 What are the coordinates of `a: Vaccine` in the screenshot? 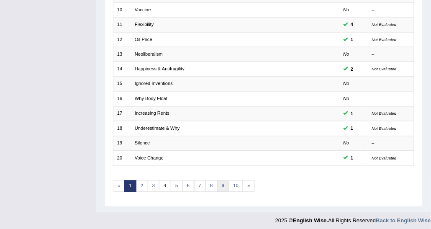 It's located at (143, 10).